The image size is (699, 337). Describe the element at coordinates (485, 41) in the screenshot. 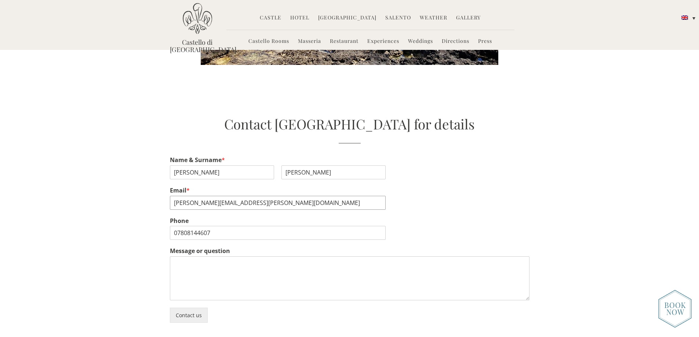

I see `a: Press` at that location.